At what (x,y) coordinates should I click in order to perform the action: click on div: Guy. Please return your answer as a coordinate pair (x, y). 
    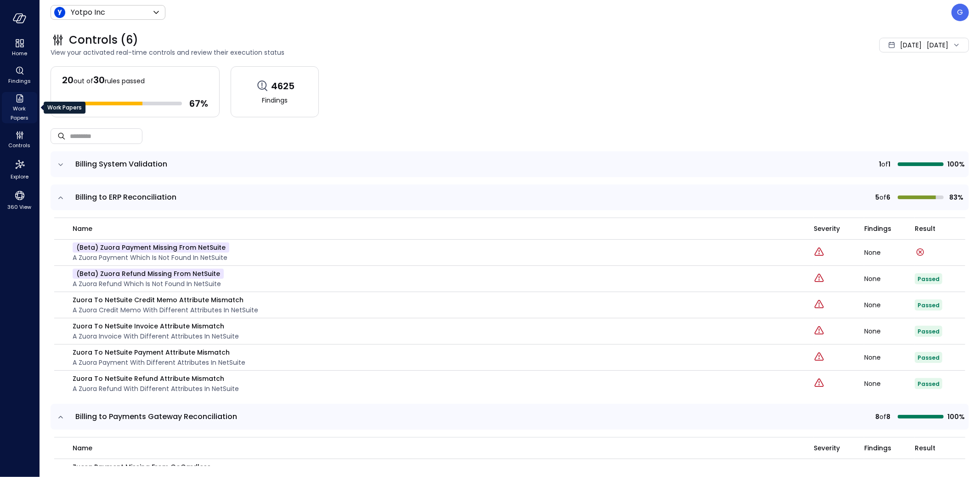
    Looking at the image, I should click on (960, 12).